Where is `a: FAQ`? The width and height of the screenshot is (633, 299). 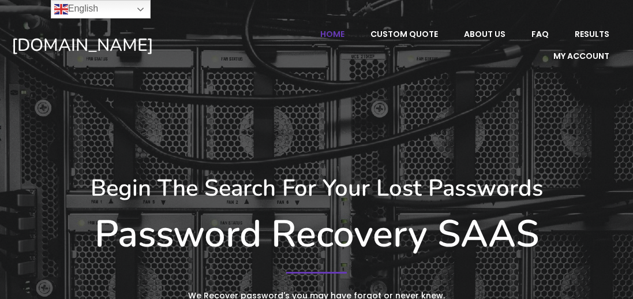 a: FAQ is located at coordinates (540, 34).